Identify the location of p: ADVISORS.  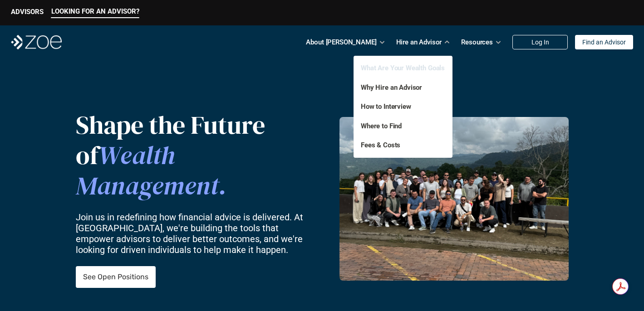
(27, 12).